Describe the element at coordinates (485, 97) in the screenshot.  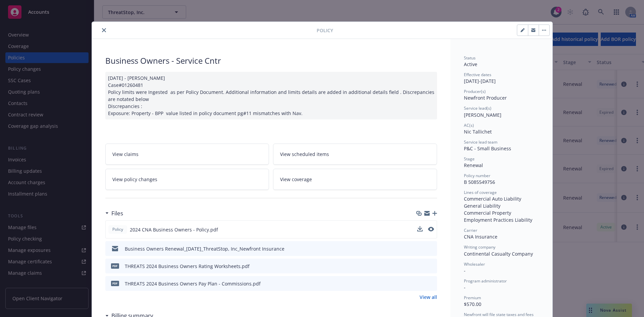
I see `span: Newfront Producer` at that location.